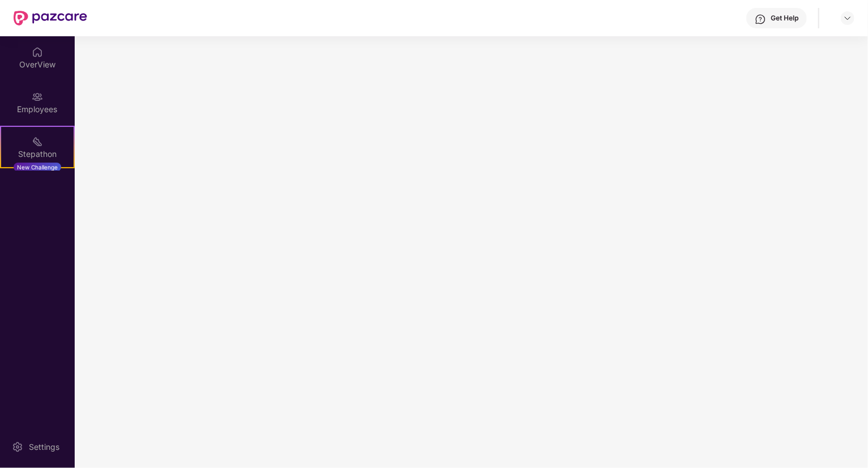  What do you see at coordinates (37, 141) in the screenshot?
I see `img: svg+xml;base64,PHN2ZyB4bWxucz0iaHR0cDovL3d3dy53My5vcmcvMjAwMC9zdmciIHdpZHRoPSIyMSIgaGVpZ2h0PSIyMC...` at bounding box center [37, 141].